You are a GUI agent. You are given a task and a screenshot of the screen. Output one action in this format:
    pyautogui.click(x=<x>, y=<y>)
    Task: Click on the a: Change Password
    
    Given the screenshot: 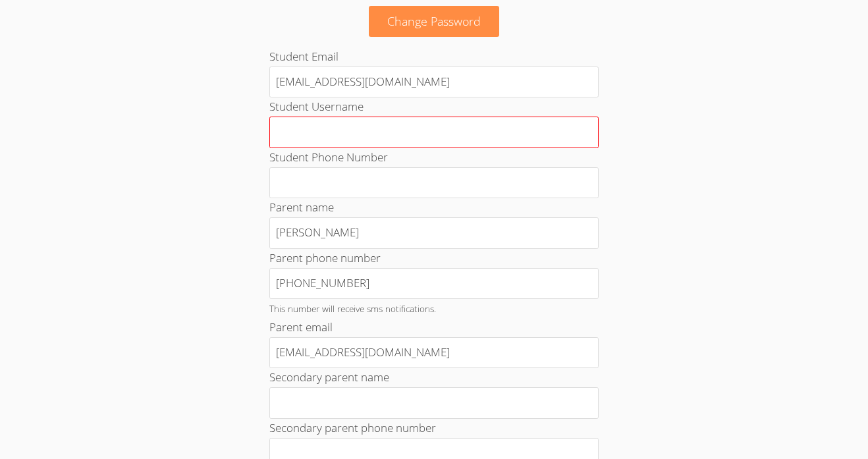 What is the action you would take?
    pyautogui.click(x=434, y=21)
    